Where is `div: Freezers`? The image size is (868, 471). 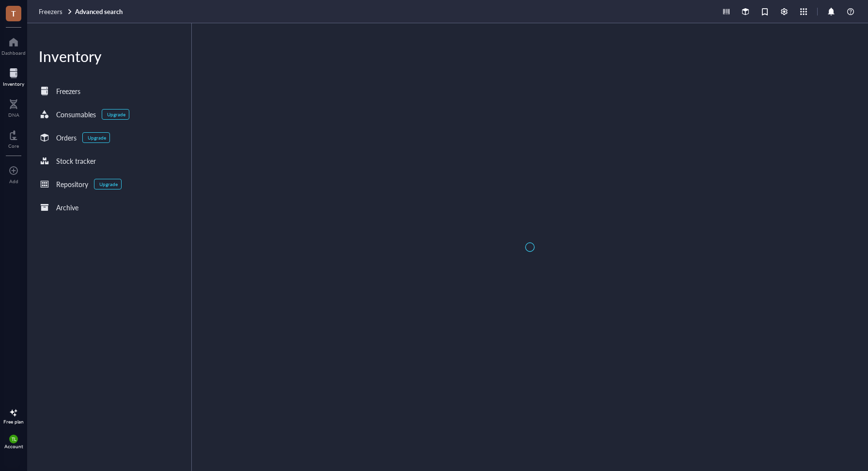
div: Freezers is located at coordinates (68, 91).